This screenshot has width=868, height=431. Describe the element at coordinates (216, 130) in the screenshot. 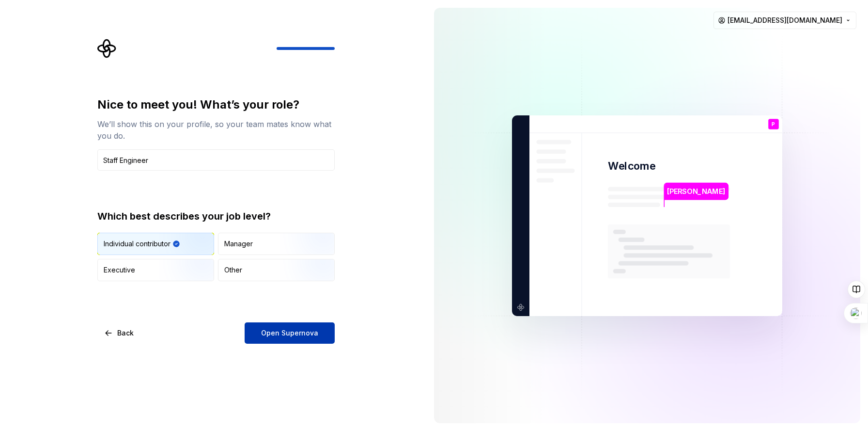

I see `div: We’ll show this on your profile, so your team mates know what you do.` at that location.